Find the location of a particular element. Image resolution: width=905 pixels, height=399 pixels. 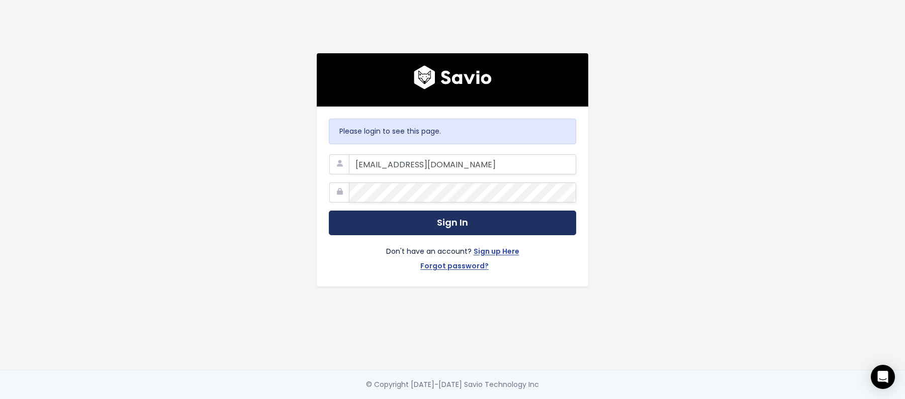

input: Your Work Email Address is located at coordinates (463, 164).